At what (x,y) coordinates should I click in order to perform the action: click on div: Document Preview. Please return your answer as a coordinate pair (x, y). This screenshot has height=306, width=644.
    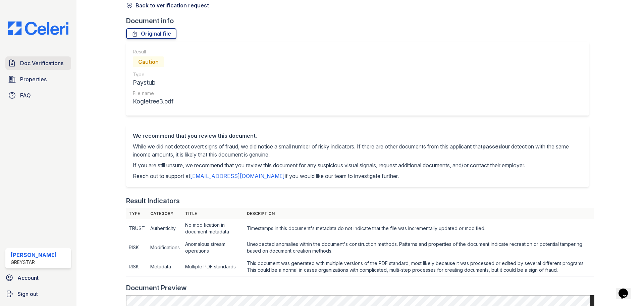
    Looking at the image, I should click on (156, 288).